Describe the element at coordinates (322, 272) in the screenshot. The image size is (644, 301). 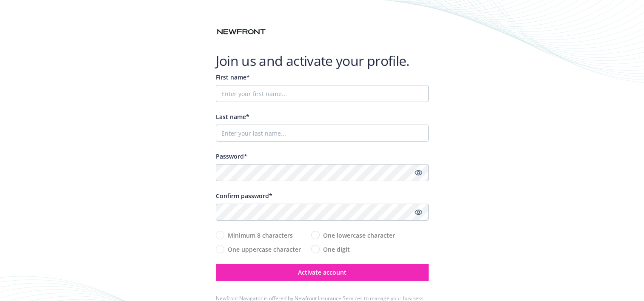
I see `button: Activate account` at that location.